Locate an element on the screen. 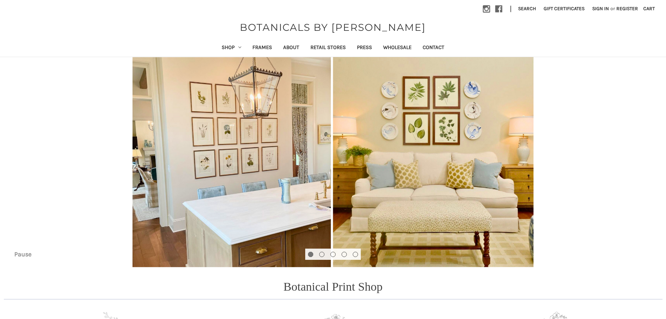 The width and height of the screenshot is (666, 319). span: Go to slide 3 of 5 is located at coordinates (333, 261).